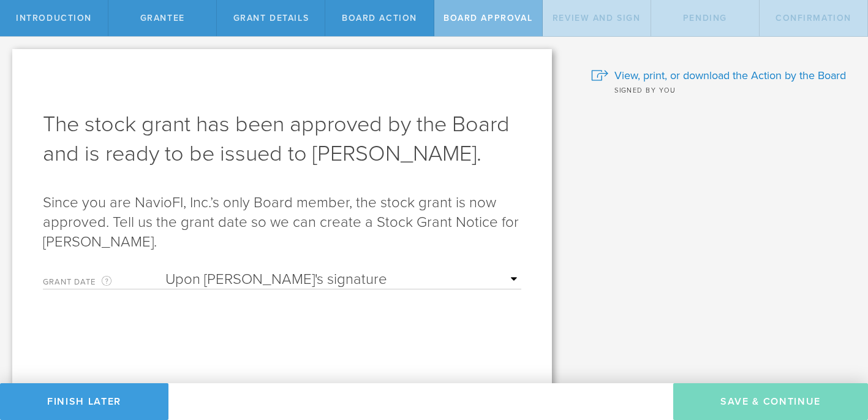 The height and width of the screenshot is (420, 868). Describe the element at coordinates (271, 18) in the screenshot. I see `span: Grant Details` at that location.